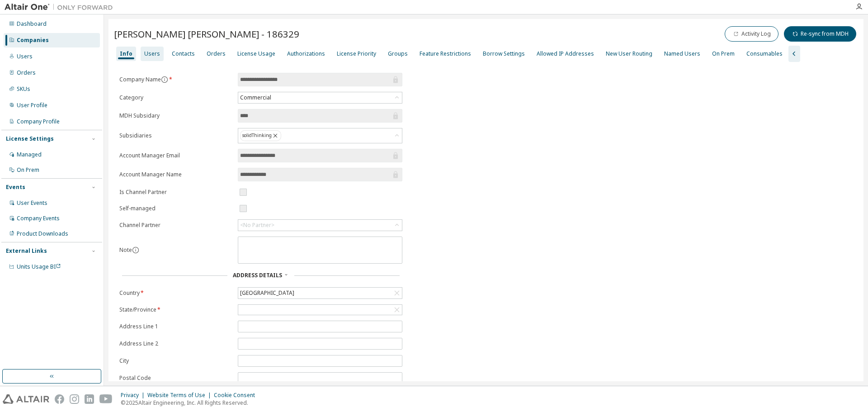 Image resolution: width=868 pixels, height=412 pixels. Describe the element at coordinates (504, 54) in the screenshot. I see `div: Borrow Settings` at that location.